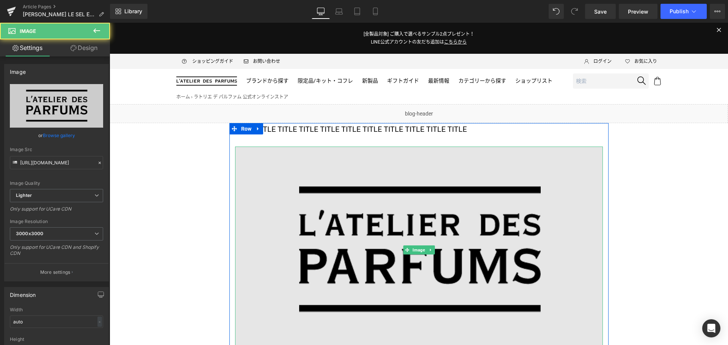 The width and height of the screenshot is (728, 345). I want to click on button: Undo, so click(556, 11).